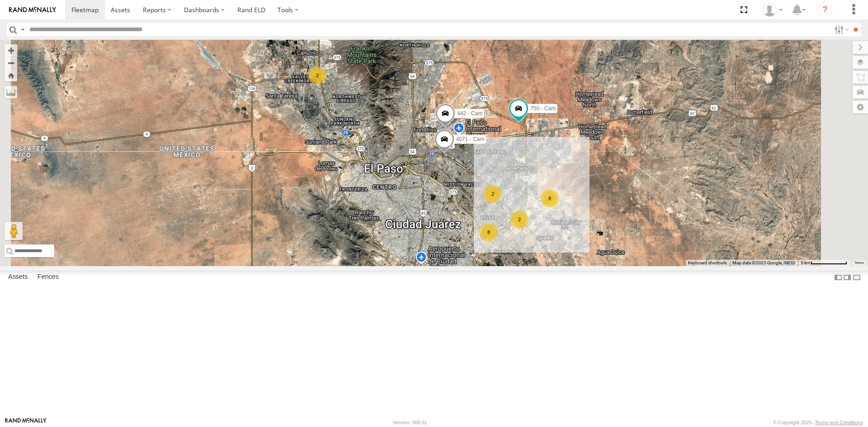  What do you see at coordinates (26, 422) in the screenshot?
I see `a: Visit our Website` at bounding box center [26, 422].